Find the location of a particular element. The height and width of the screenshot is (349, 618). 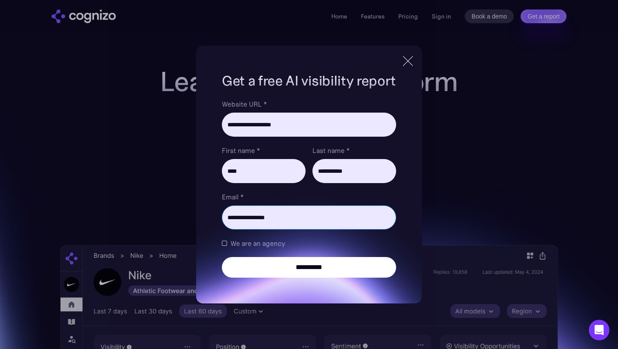

form: Brand Report Form is located at coordinates (309, 188).